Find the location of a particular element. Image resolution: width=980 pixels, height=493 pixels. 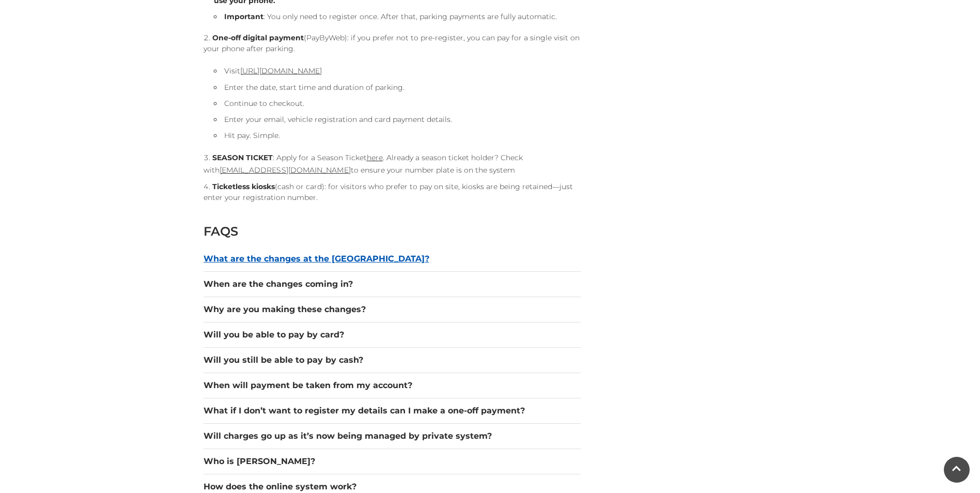

button: What if I don’t want to register my details can I make a one-off payment? is located at coordinates (392, 411).